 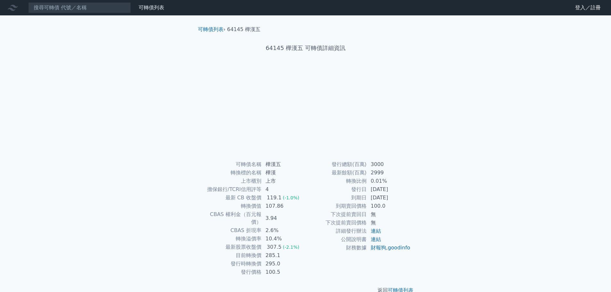 What do you see at coordinates (231, 218) in the screenshot?
I see `td: CBAS 權利金（百元報價）` at bounding box center [231, 218].